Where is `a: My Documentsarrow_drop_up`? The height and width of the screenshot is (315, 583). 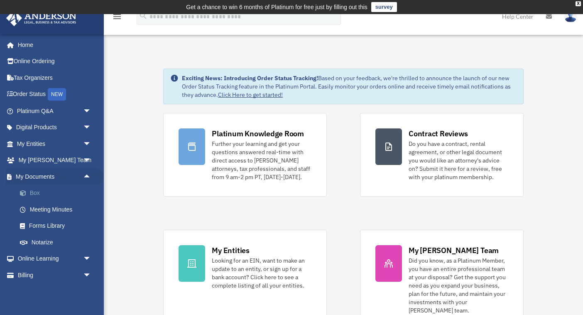 a: My Documentsarrow_drop_up is located at coordinates (55, 176).